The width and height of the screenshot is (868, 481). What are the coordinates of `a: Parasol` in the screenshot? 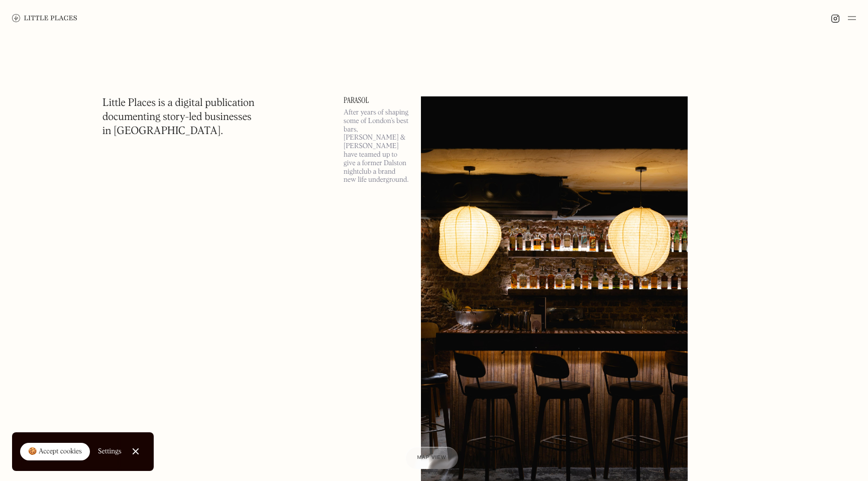 It's located at (376, 100).